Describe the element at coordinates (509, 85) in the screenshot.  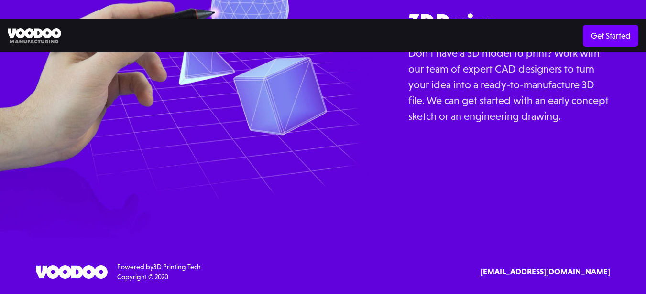
I see `p: Don’t have a 3D model to print? Work with our team of expert CAD designers to turn your idea into...` at that location.